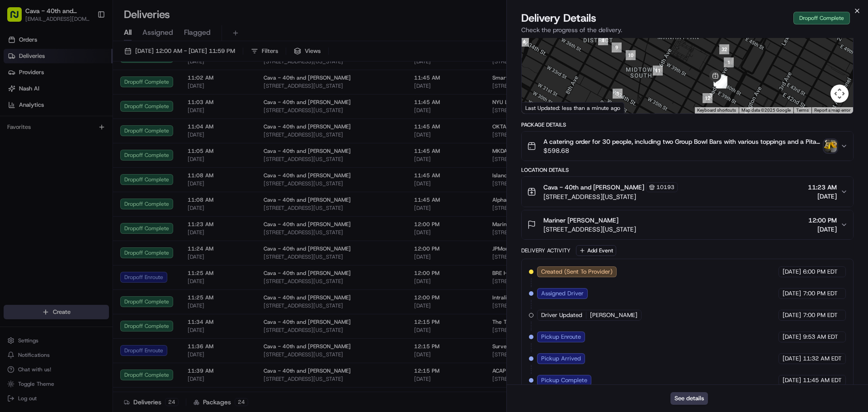  Describe the element at coordinates (159, 94) in the screenshot. I see `button: Start new chat` at that location.